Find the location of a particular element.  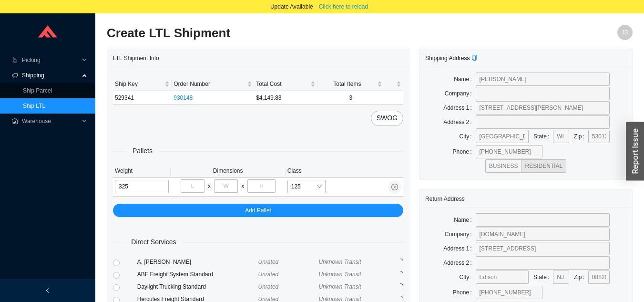

th: undefined sortable is located at coordinates (394, 84).